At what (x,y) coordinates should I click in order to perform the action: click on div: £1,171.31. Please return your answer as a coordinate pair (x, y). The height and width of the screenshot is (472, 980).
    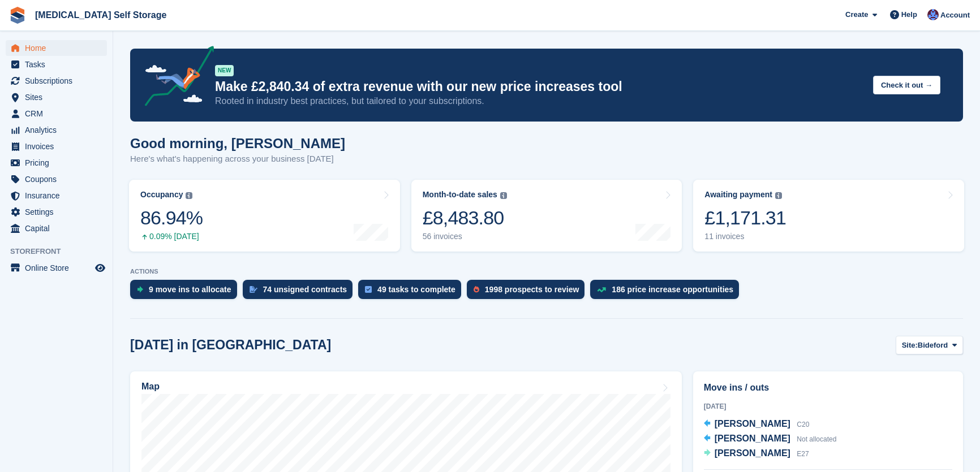
    Looking at the image, I should click on (745, 218).